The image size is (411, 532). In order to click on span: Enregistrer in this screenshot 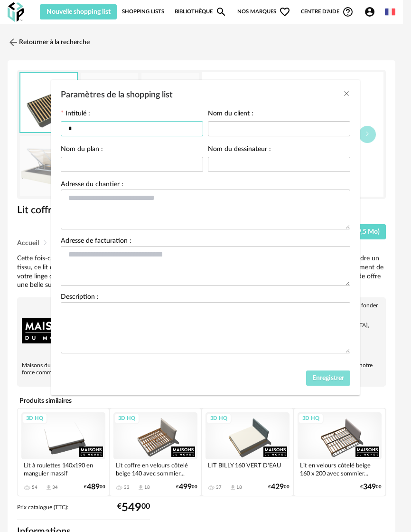, I will do `click(327, 378)`.